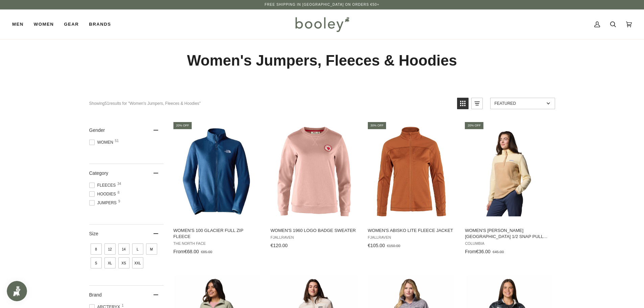 Image resolution: width=644 pixels, height=308 pixels. I want to click on img: Booley, so click(322, 24).